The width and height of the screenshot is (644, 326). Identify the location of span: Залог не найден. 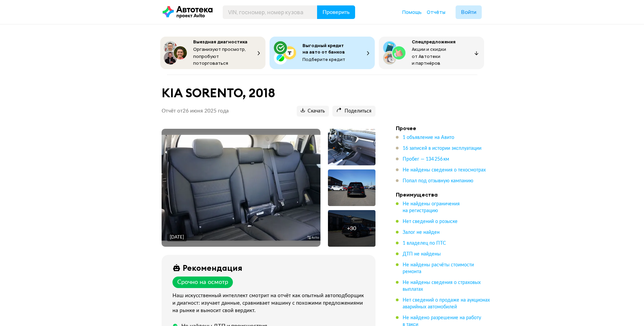
(421, 233).